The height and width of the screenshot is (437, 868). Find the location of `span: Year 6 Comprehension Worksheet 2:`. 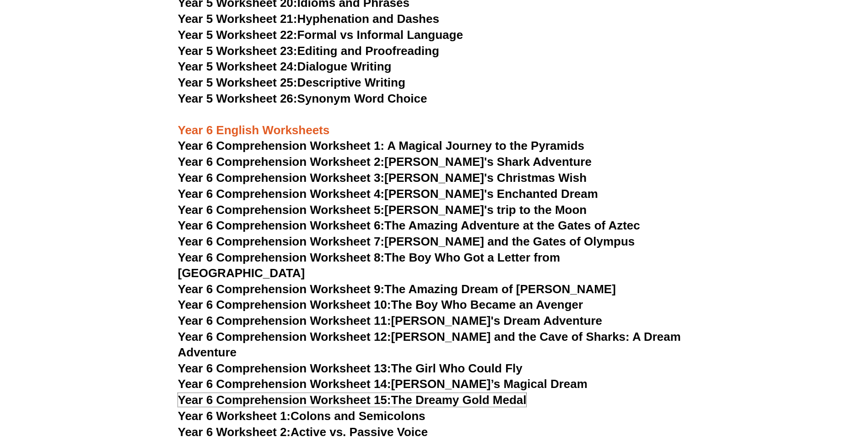

span: Year 6 Comprehension Worksheet 2: is located at coordinates (281, 161).